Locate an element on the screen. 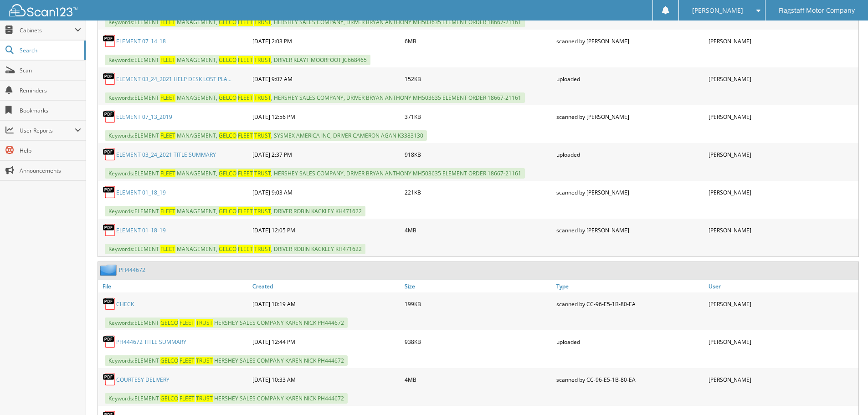 The width and height of the screenshot is (868, 415). div: 199KB is located at coordinates (479, 304).